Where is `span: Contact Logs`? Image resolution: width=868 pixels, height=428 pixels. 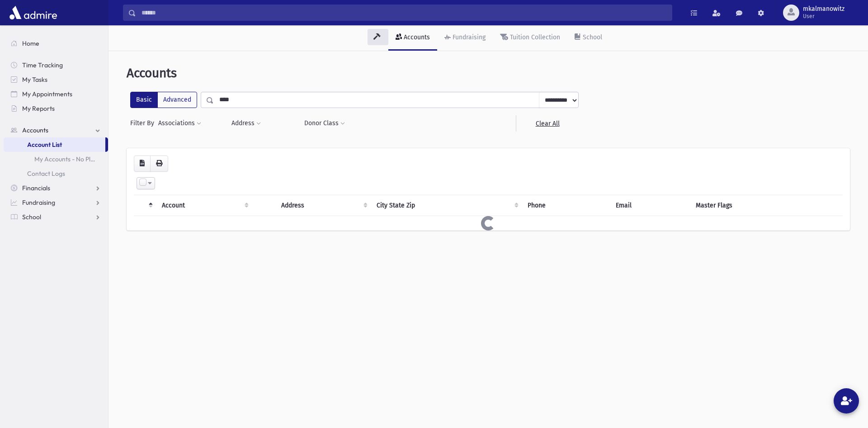 span: Contact Logs is located at coordinates (46, 173).